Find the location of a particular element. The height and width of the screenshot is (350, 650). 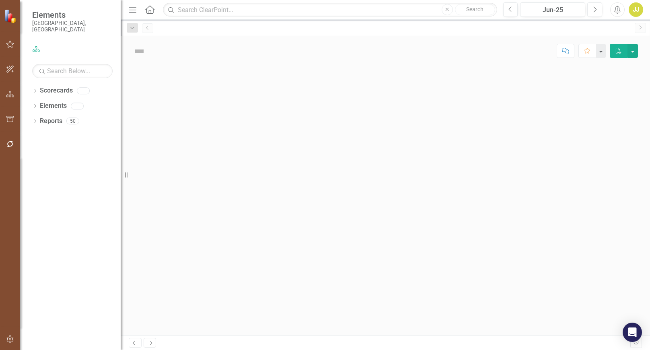

span: Elements is located at coordinates (72, 15).